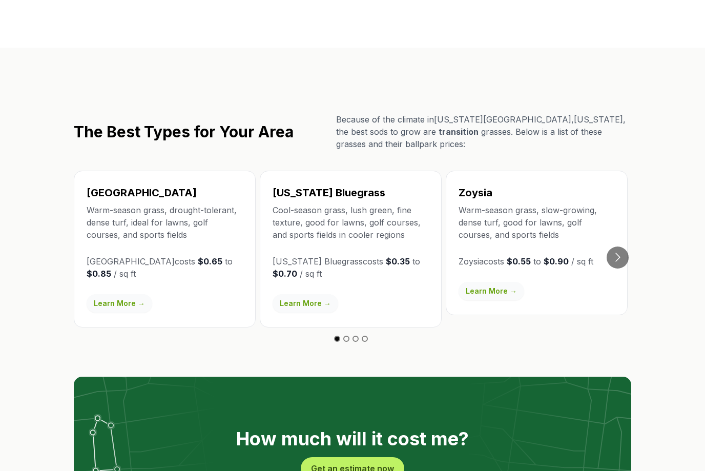 Image resolution: width=705 pixels, height=471 pixels. I want to click on p: Cool-season grass, lush green, fine texture, good for lawns, golf courses, and sports fields in c..., so click(351, 222).